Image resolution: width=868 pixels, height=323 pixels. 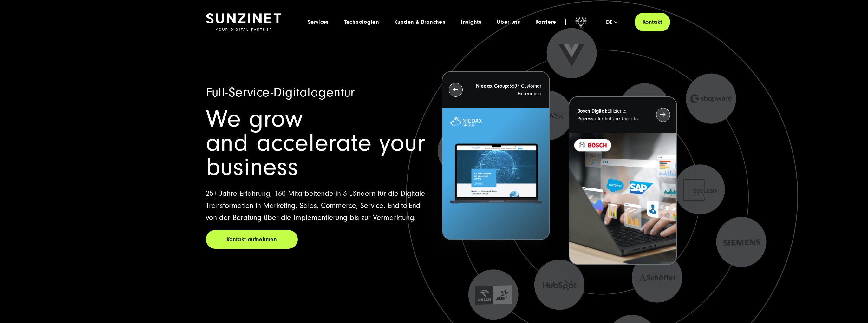 I want to click on span: Technologien, so click(x=361, y=22).